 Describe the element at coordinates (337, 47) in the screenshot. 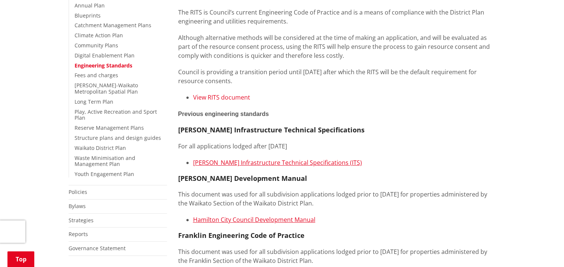

I see `p: Although alternative methods will be considered at the time of making an application, and will be...` at that location.